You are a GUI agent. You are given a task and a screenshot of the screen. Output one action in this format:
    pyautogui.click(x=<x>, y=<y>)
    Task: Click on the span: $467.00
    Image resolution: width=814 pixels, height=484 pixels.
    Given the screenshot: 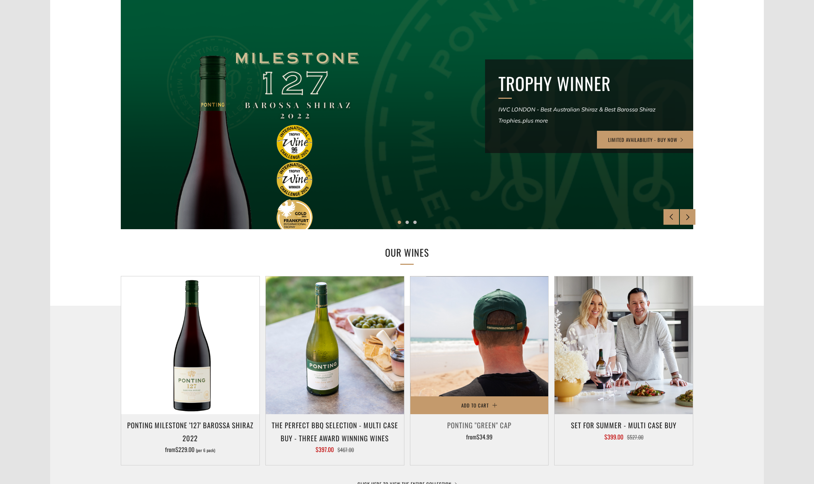 What is the action you would take?
    pyautogui.click(x=346, y=450)
    